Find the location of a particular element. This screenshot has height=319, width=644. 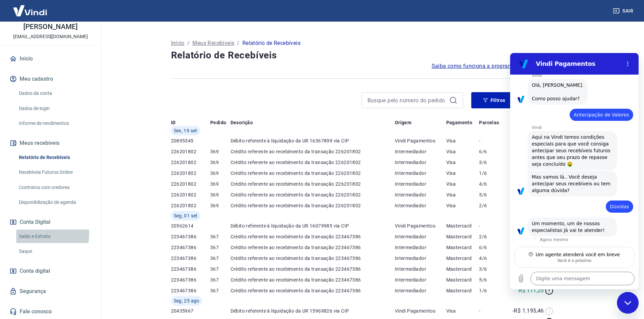

span: Mas vamos lá.. Você deseja antecipar seus recebíveis ou tem alguma dúvida? is located at coordinates (62, 131).